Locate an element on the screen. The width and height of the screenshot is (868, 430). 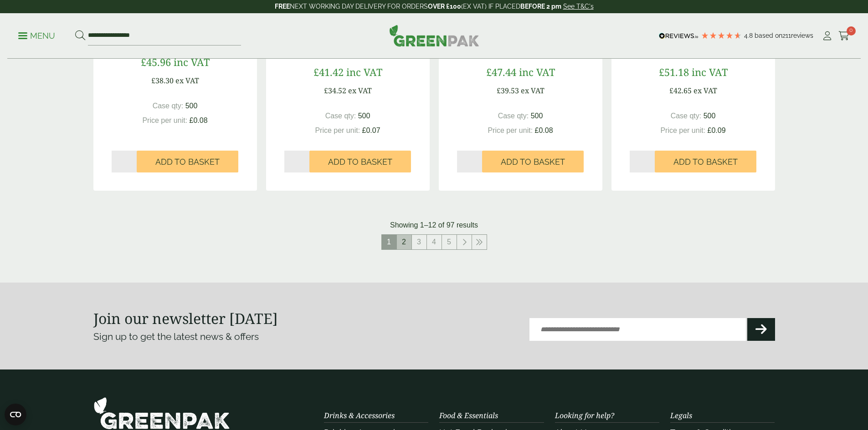
a: 2 is located at coordinates (404, 242).